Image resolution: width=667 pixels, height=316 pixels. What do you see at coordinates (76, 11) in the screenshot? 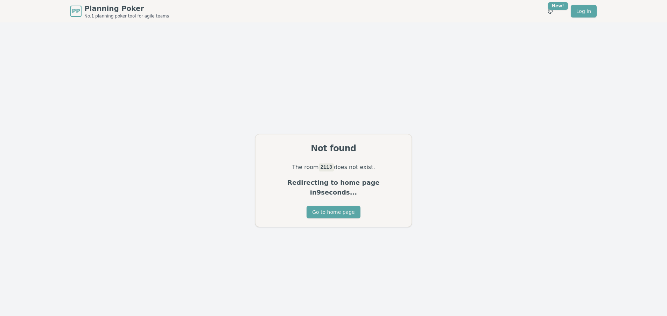
I see `span: PP` at bounding box center [76, 11].